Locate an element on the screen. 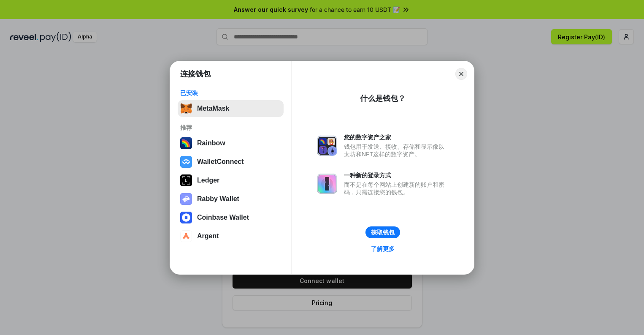 The image size is (644, 335). div: 获取钱包 is located at coordinates (383, 232).